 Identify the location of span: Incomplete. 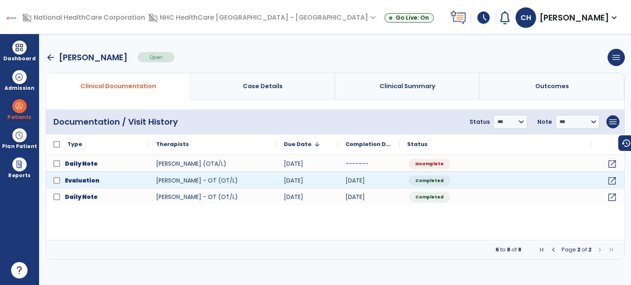
(429, 164).